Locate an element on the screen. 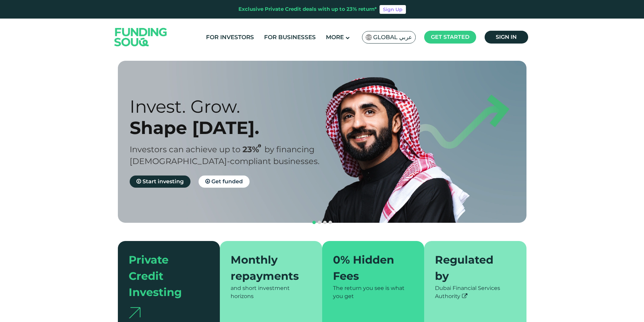 The height and width of the screenshot is (322, 644). i: 23% IRR (expected) ~ 15% Net yield (expected) is located at coordinates (260, 146).